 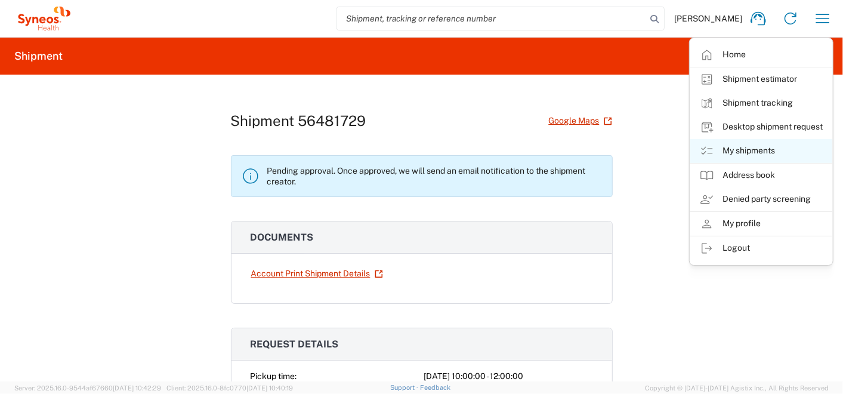 What do you see at coordinates (317, 273) in the screenshot?
I see `a: Account Print Shipment Details` at bounding box center [317, 273].